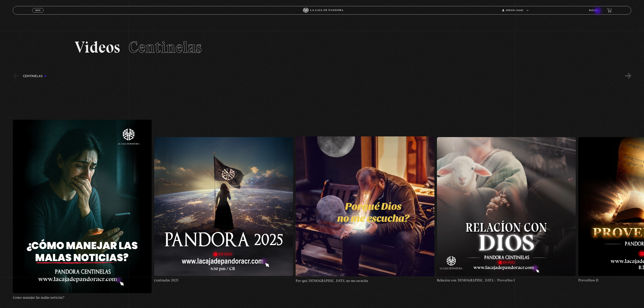 The height and width of the screenshot is (308, 644). What do you see at coordinates (38, 10) in the screenshot?
I see `span: Menu` at bounding box center [38, 10].